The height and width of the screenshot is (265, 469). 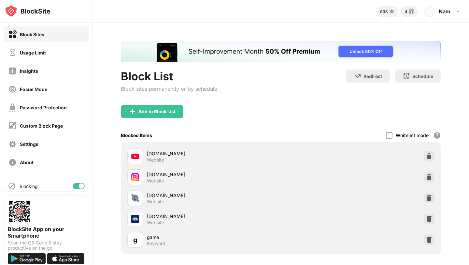 What do you see at coordinates (32, 34) in the screenshot?
I see `div: Block Sites` at bounding box center [32, 34].